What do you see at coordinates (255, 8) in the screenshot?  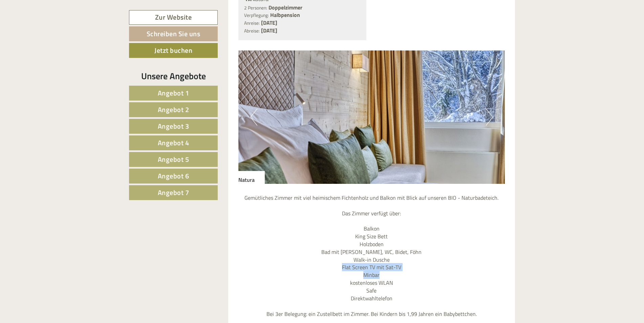 I see `small: 2 Personen:` at bounding box center [255, 8].